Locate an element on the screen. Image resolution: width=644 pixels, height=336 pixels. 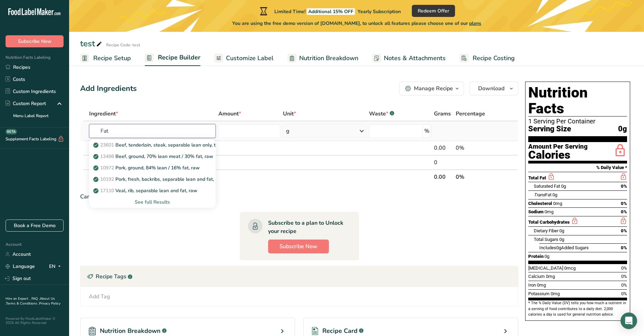
a: 13498Beef, ground, 70% lean meat / 30% fat, raw is located at coordinates (152, 156).